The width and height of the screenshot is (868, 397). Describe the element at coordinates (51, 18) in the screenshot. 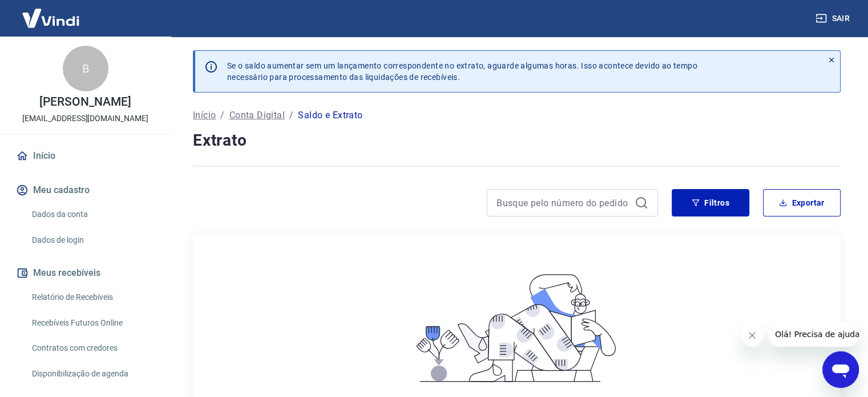

I see `img: Vindi` at that location.